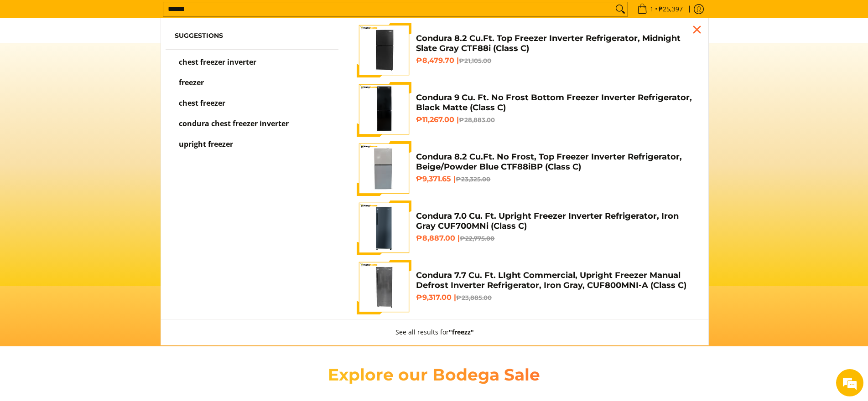  What do you see at coordinates (384, 169) in the screenshot?
I see `img: Condura 8.2 Cu.Ft. No Frost, Top Freezer Inverter Refrigerator, Beige/Powder Blue CTF88iBP (Class C)` at bounding box center [384, 169].